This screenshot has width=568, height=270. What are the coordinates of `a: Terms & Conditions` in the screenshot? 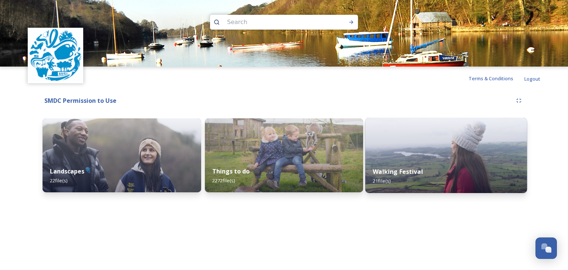 It's located at (496, 78).